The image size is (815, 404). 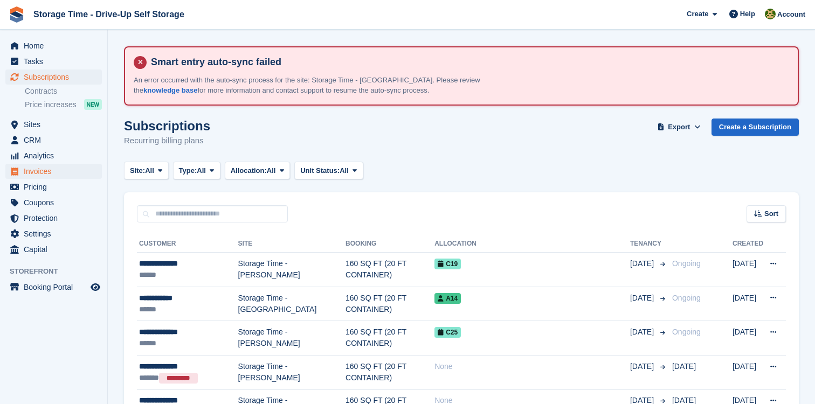 What do you see at coordinates (56, 46) in the screenshot?
I see `span: Home` at bounding box center [56, 46].